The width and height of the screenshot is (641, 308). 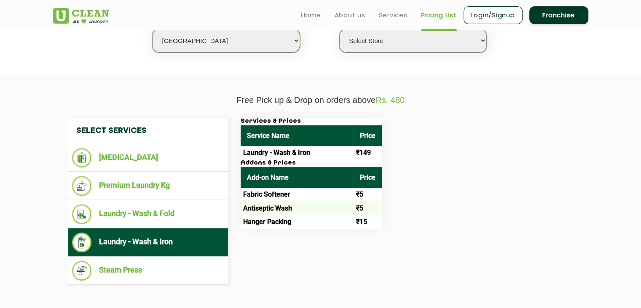 What do you see at coordinates (559, 15) in the screenshot?
I see `a: Franchise` at bounding box center [559, 15].